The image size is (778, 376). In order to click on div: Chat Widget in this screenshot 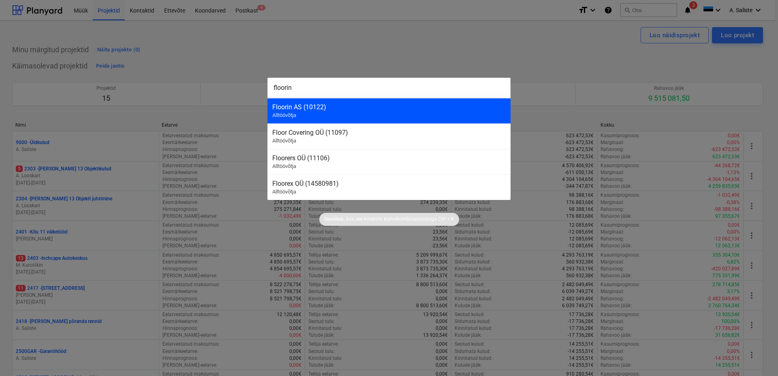, I will do `click(757, 357)`.